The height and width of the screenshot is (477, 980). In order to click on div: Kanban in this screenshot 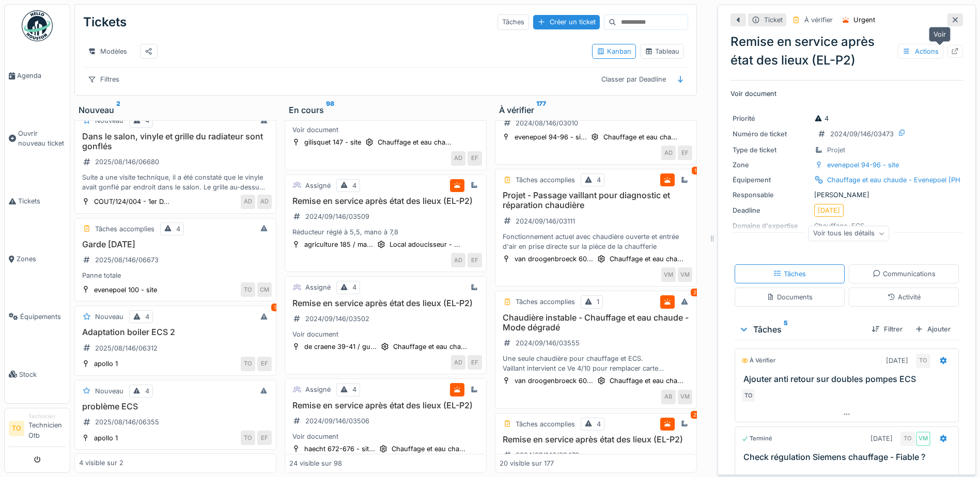, I will do `click(614, 51)`.